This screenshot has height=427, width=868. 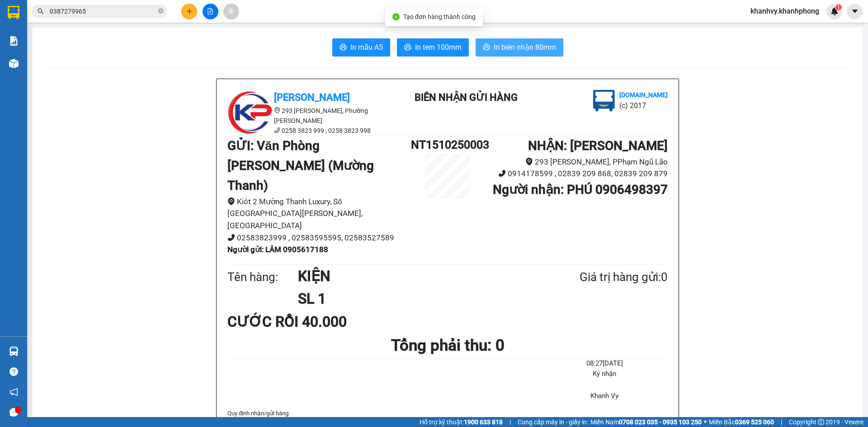 I want to click on span: Cung cấp máy in - giấy in:, so click(x=553, y=422).